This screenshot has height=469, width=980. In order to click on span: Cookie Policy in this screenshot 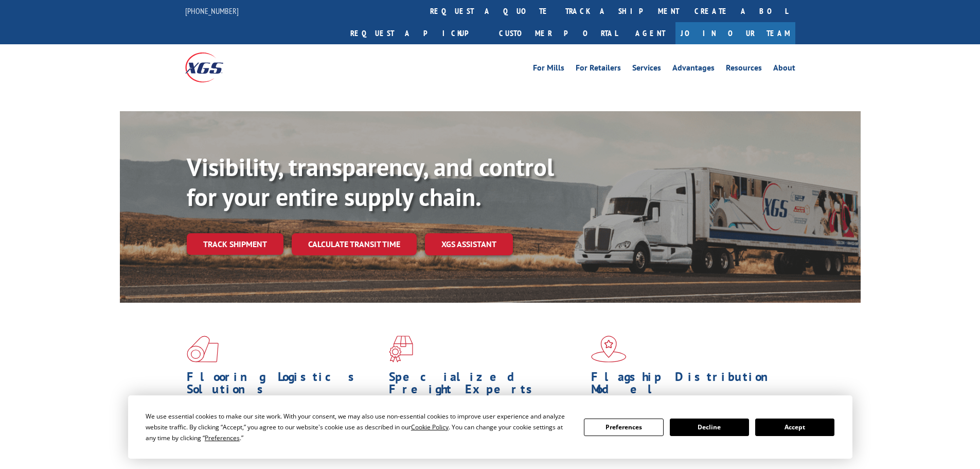, I will do `click(429, 426)`.